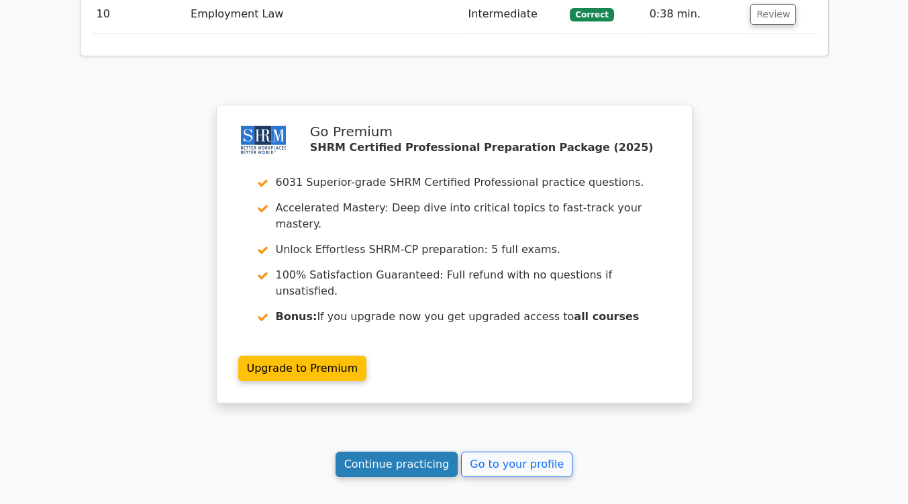 The width and height of the screenshot is (908, 504). I want to click on button: Review, so click(773, 14).